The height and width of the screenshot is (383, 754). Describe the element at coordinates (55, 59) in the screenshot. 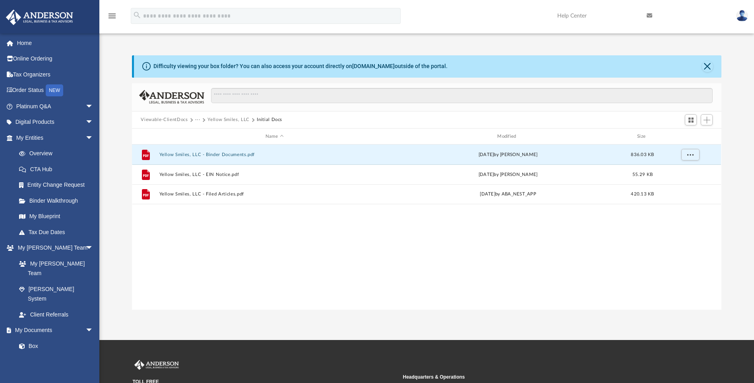

I see `a: Online Ordering` at that location.